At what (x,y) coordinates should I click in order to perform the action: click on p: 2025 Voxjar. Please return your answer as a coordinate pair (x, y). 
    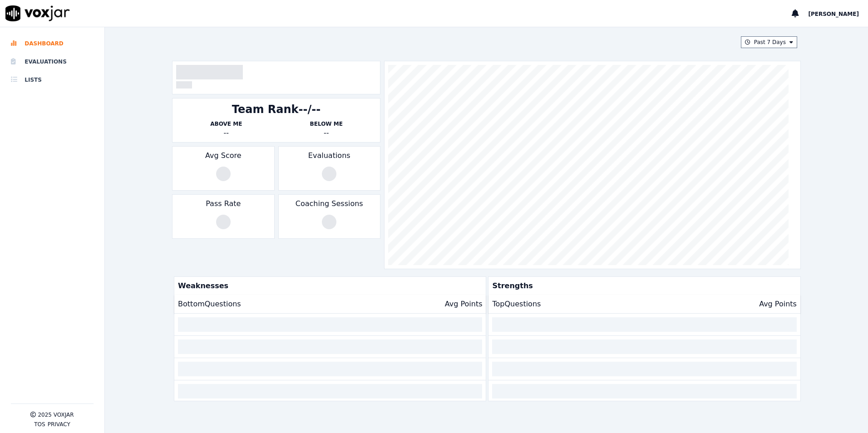
    Looking at the image, I should click on (56, 415).